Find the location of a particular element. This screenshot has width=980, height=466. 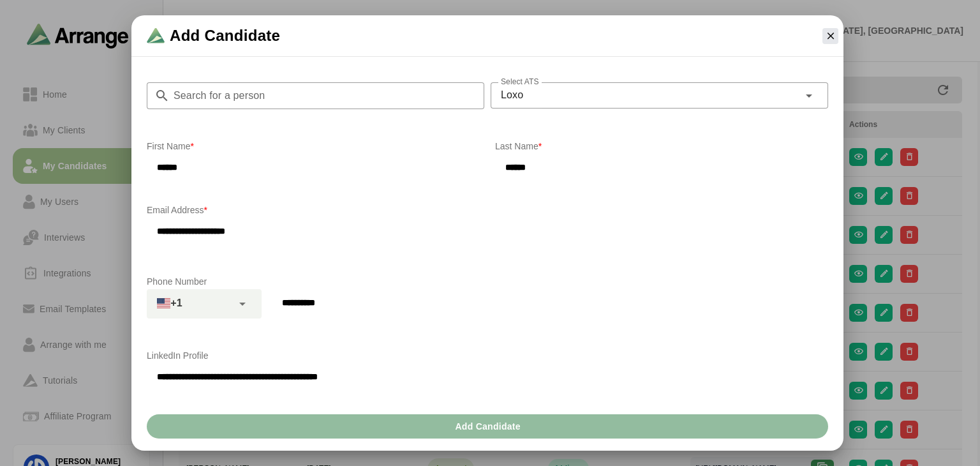

span: Loxo is located at coordinates (511, 95).